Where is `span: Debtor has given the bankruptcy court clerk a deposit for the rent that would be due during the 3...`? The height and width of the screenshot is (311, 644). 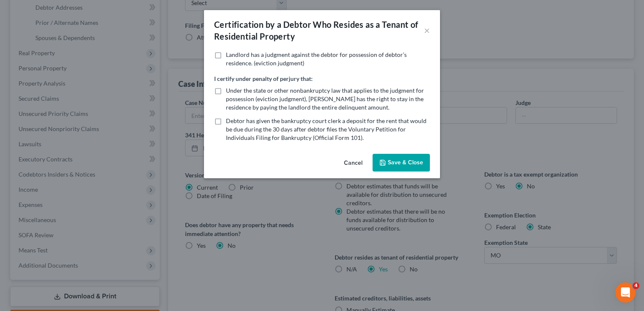
span: Debtor has given the bankruptcy court clerk a deposit for the rent that would be due during the 3... is located at coordinates (326, 129).